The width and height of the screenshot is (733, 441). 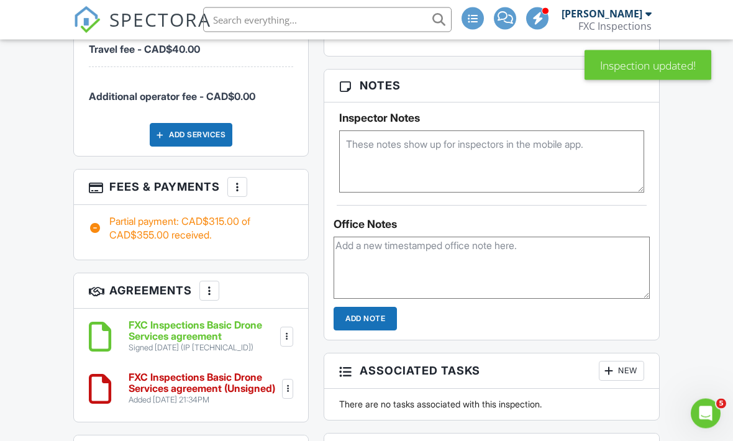 What do you see at coordinates (648, 65) in the screenshot?
I see `div: Inspection updated!` at bounding box center [648, 65].